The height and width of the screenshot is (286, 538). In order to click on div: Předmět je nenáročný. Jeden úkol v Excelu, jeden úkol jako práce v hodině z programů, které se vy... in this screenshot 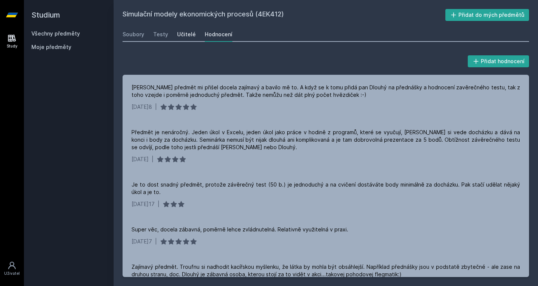, I will do `click(326, 140)`.